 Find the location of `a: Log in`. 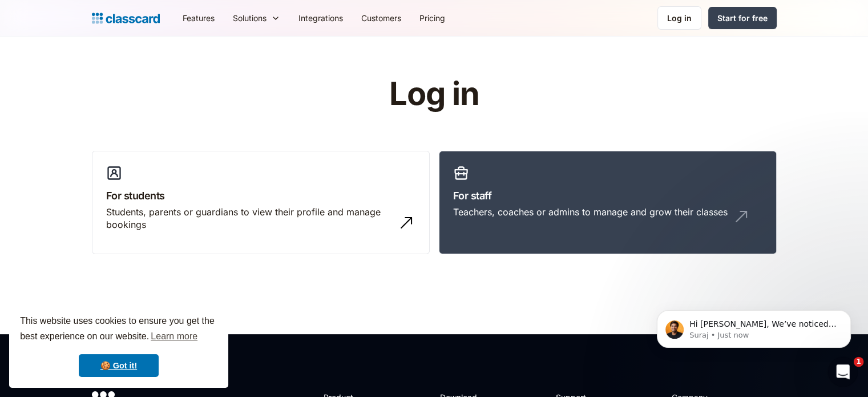

a: Log in is located at coordinates (680, 17).